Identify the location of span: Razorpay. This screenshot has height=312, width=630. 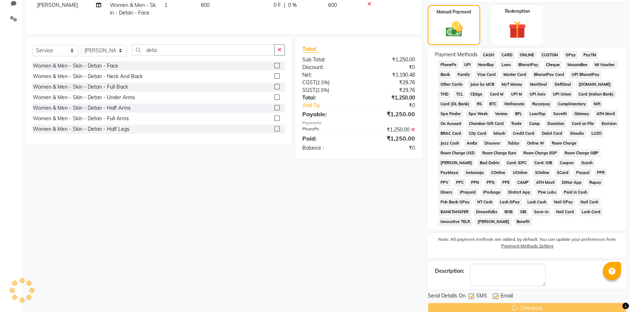
(541, 104).